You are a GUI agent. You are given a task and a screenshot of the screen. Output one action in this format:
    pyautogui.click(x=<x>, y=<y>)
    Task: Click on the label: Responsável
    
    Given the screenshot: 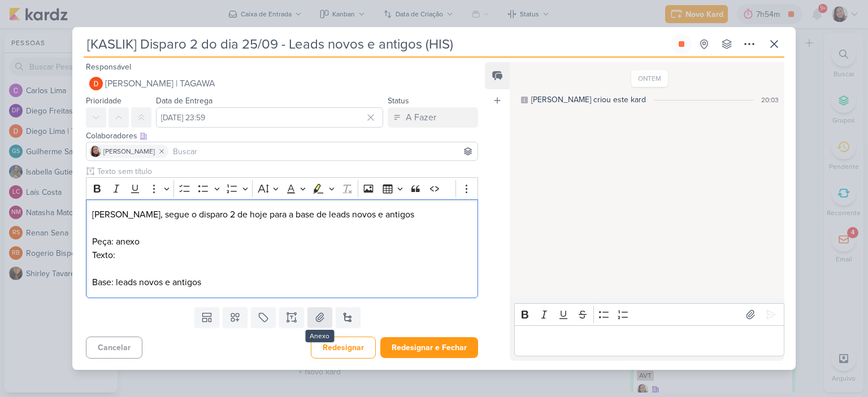 What is the action you would take?
    pyautogui.click(x=108, y=66)
    